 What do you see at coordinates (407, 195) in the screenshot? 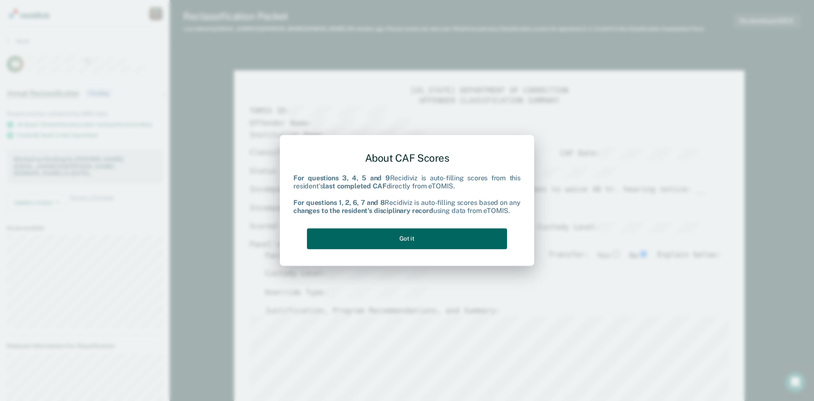
I see `div: Recidiviz is auto-filling scores from this resident's directly from eTOMIS. Recidiviz is auto-fil...` at bounding box center [407, 195].